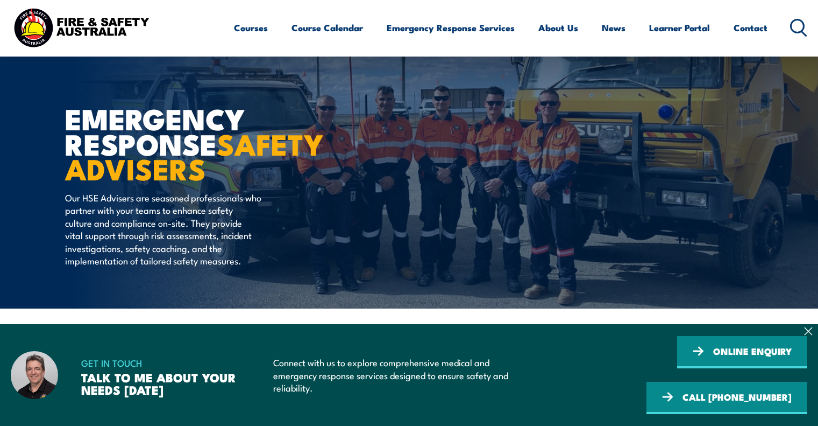 The image size is (818, 426). What do you see at coordinates (198, 143) in the screenshot?
I see `h1: EMERGENCY RESPONSE` at bounding box center [198, 143].